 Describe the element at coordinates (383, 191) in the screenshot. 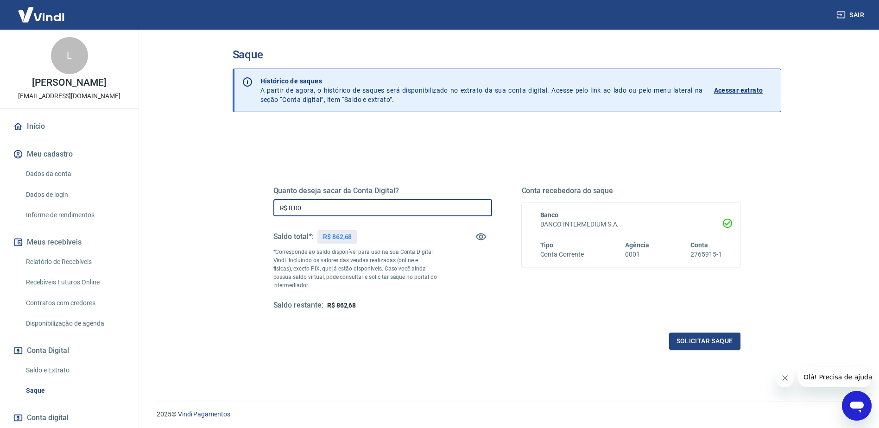

I see `h5: Quanto deseja sacar da Conta Digital?` at that location.